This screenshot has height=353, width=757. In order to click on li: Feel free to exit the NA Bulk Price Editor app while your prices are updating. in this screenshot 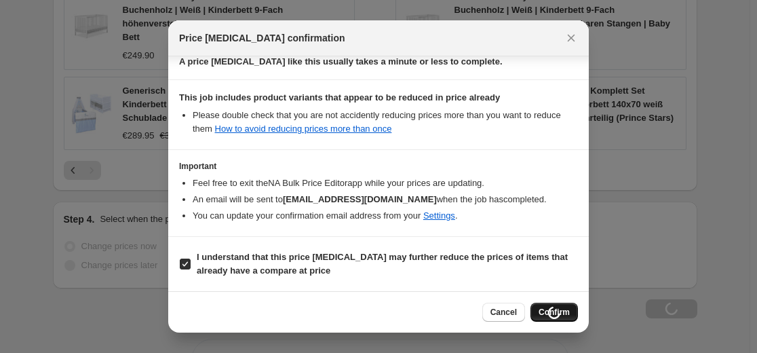, I will do `click(385, 183)`.